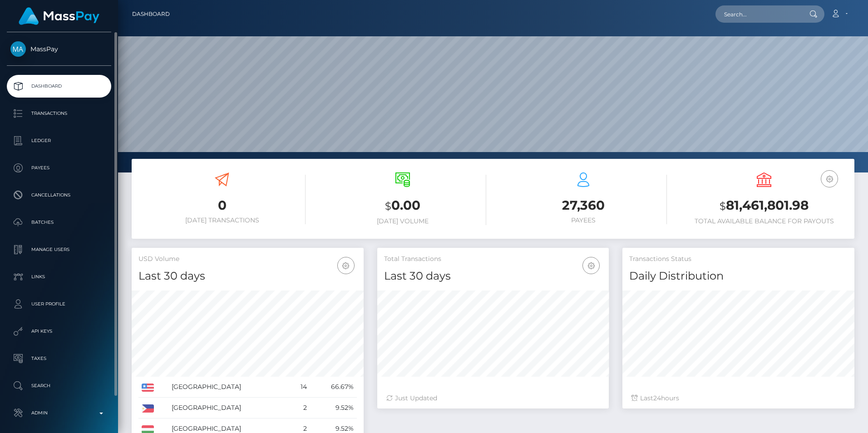  What do you see at coordinates (59, 195) in the screenshot?
I see `a: Cancellations` at bounding box center [59, 195].